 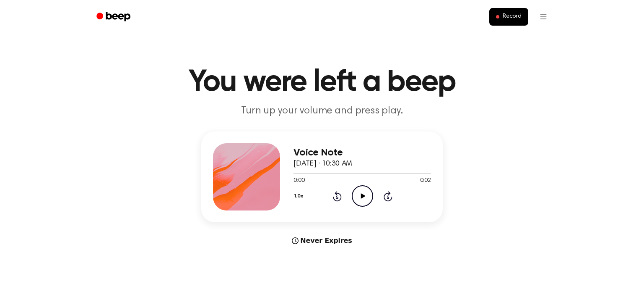 I want to click on button: Open menu, so click(x=544, y=17).